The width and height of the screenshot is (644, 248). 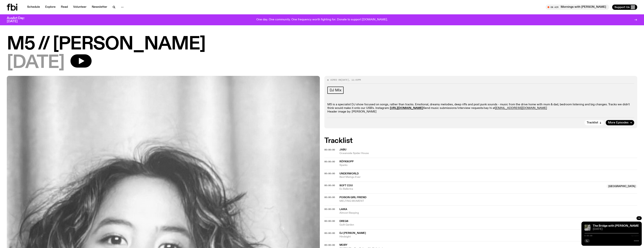 What do you see at coordinates (618, 123) in the screenshot?
I see `span: More Episodes` at bounding box center [618, 123].